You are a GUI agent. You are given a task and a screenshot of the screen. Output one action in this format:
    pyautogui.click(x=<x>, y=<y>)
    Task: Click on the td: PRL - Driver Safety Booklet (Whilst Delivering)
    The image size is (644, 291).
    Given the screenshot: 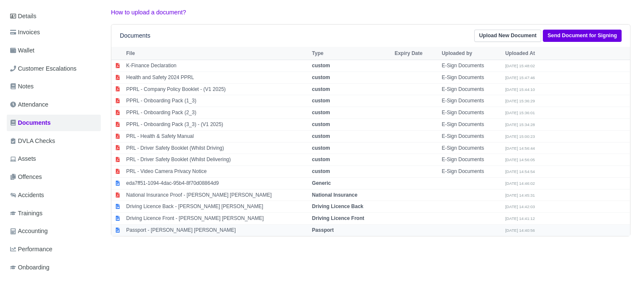 What is the action you would take?
    pyautogui.click(x=217, y=160)
    